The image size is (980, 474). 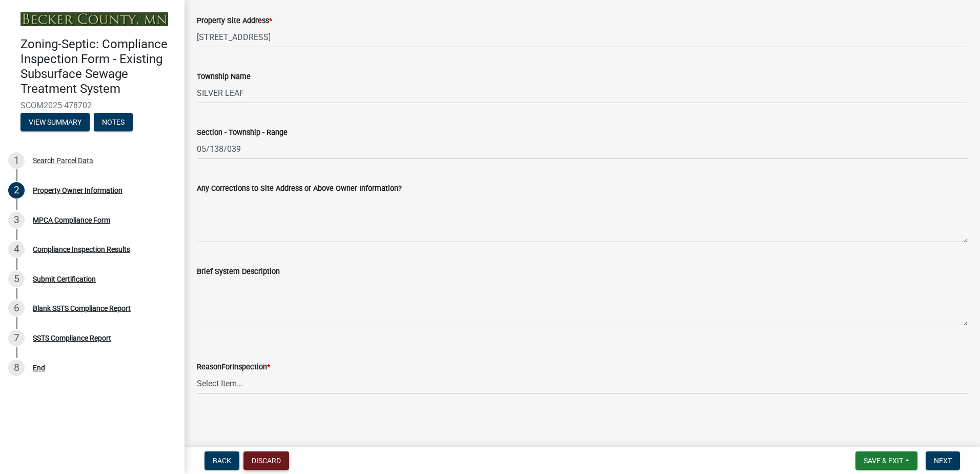 I want to click on div: Search Parcel Data, so click(x=63, y=161).